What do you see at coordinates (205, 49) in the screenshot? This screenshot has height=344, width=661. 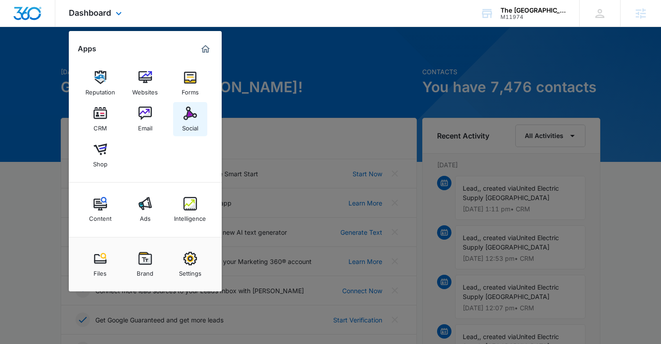 I see `a: Marketing 360® Dashboard` at bounding box center [205, 49].